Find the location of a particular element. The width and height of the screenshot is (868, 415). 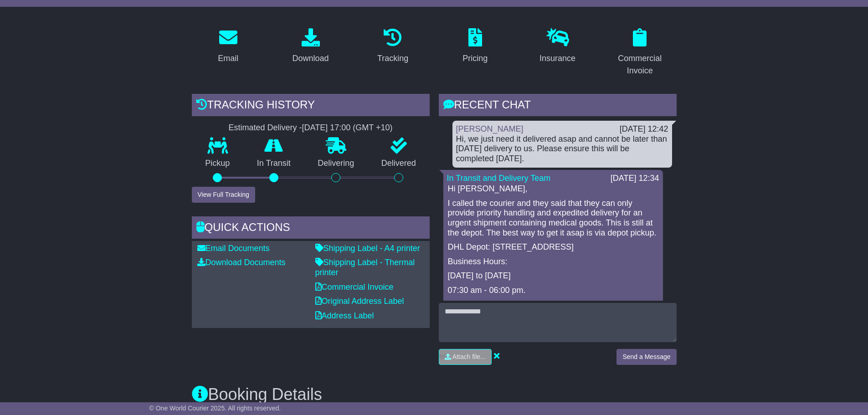

p: I called the courier and they said that they can only provide priority handling and expedited del... is located at coordinates (553, 218).